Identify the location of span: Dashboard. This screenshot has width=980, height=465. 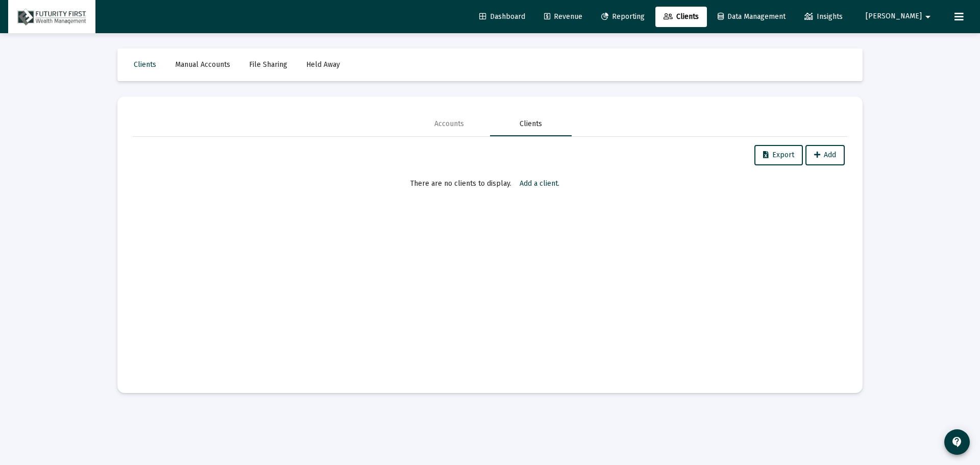
(502, 16).